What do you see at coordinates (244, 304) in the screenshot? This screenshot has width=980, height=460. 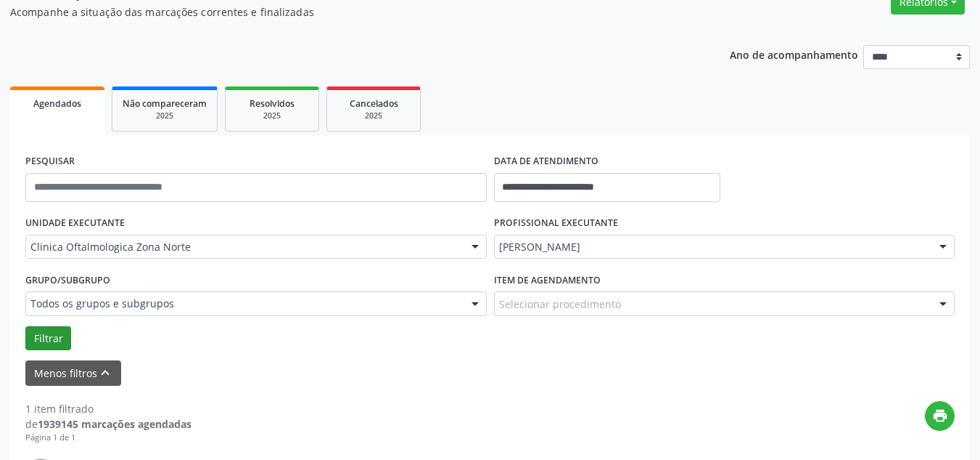 I see `span: Todos os grupos e subgrupos` at bounding box center [244, 304].